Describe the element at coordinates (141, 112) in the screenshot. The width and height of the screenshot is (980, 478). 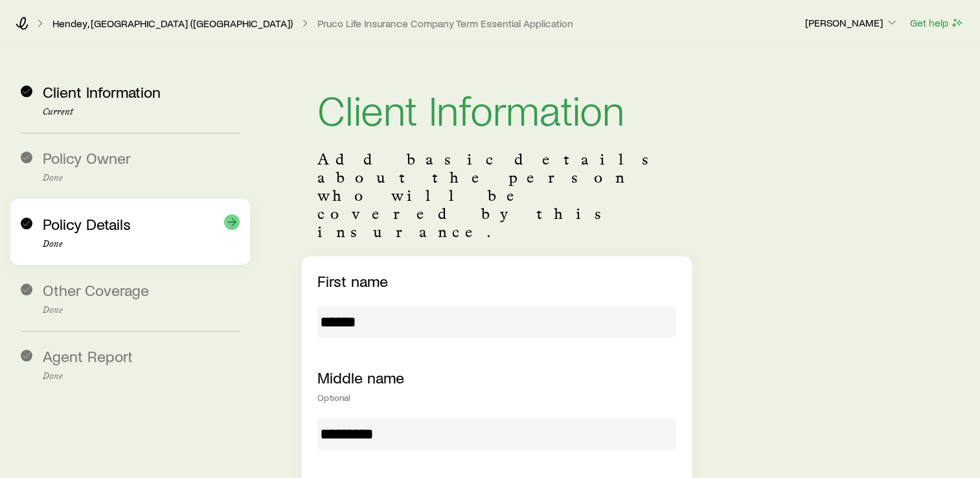
I see `p: Current` at that location.